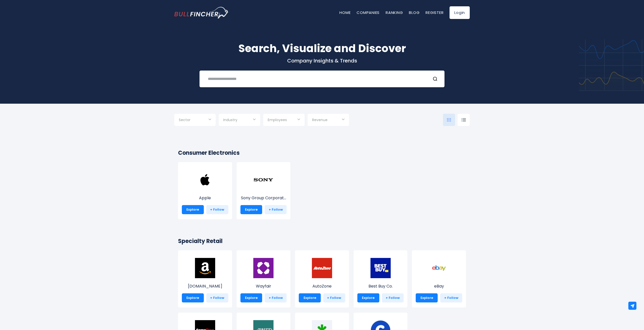 This screenshot has width=644, height=330. Describe the element at coordinates (322, 286) in the screenshot. I see `p: AutoZone` at that location.